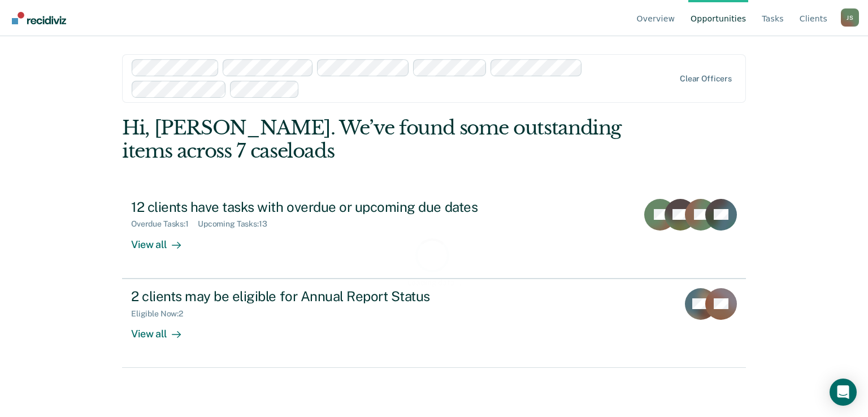  Describe the element at coordinates (330, 296) in the screenshot. I see `div: 2 clients may be eligible for Annual Report Status` at that location.